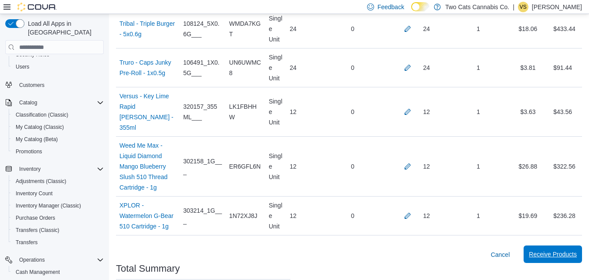 The image size is (589, 280). Describe the element at coordinates (32, 260) in the screenshot. I see `span: Operations` at that location.